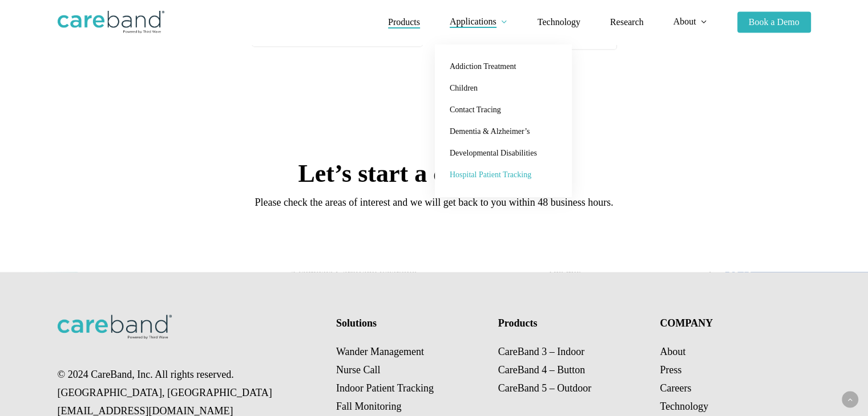 This screenshot has height=416, width=868. I want to click on span: Contact Tracing, so click(475, 109).